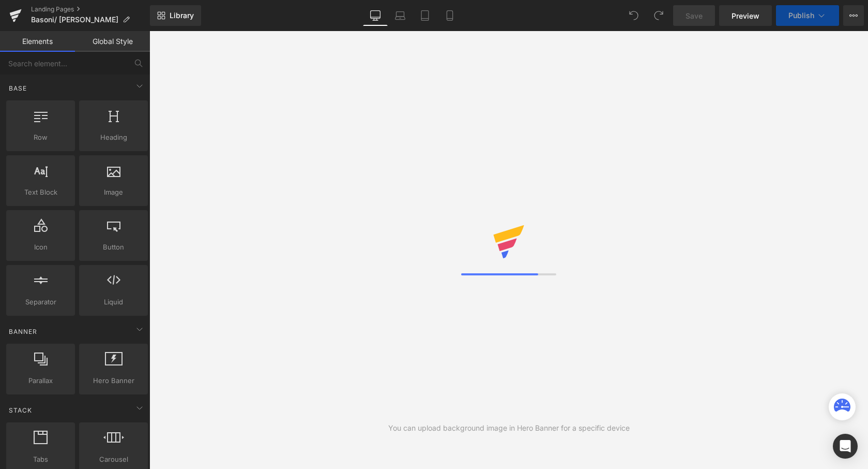 Image resolution: width=868 pixels, height=469 pixels. What do you see at coordinates (450, 15) in the screenshot?
I see `a: Mobile` at bounding box center [450, 15].